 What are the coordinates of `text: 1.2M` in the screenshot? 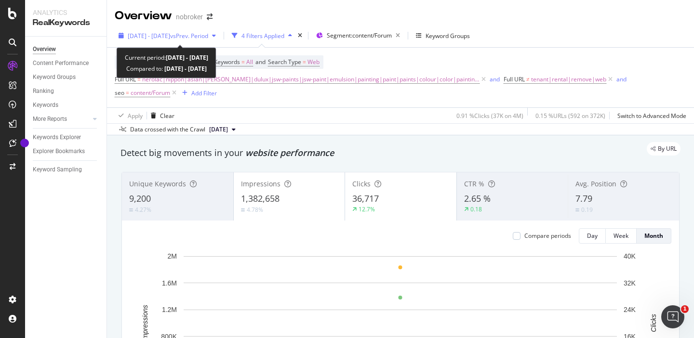 It's located at (169, 310).